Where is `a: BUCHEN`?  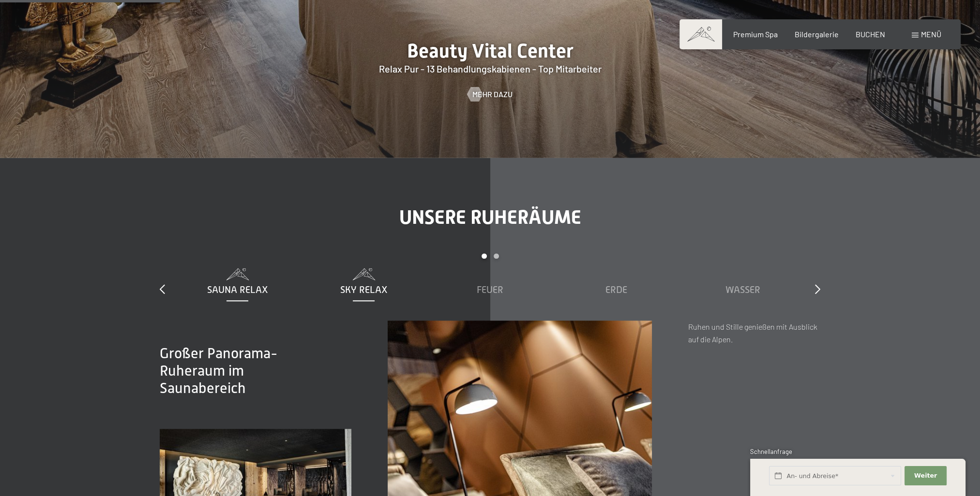 a: BUCHEN is located at coordinates (870, 34).